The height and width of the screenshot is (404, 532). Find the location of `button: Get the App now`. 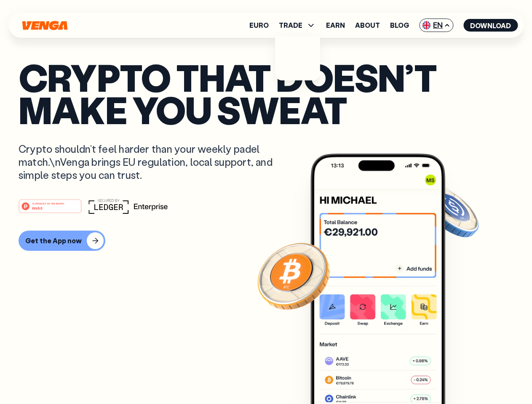

button: Get the App now is located at coordinates (62, 241).